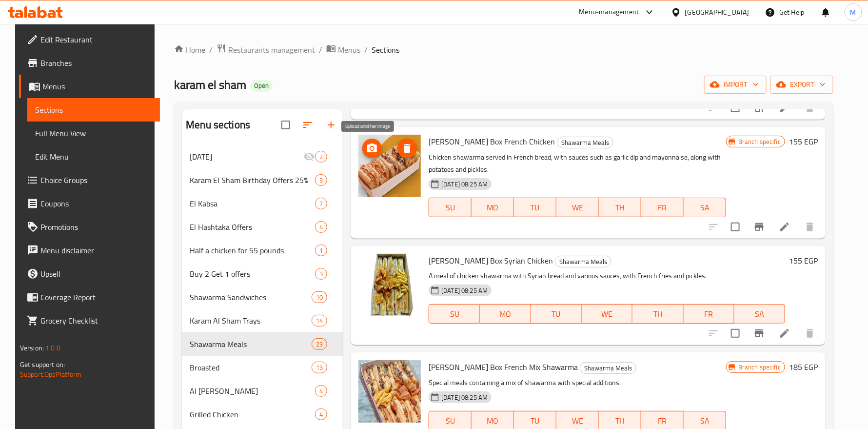  What do you see at coordinates (802, 85) in the screenshot?
I see `span: export` at bounding box center [802, 85].